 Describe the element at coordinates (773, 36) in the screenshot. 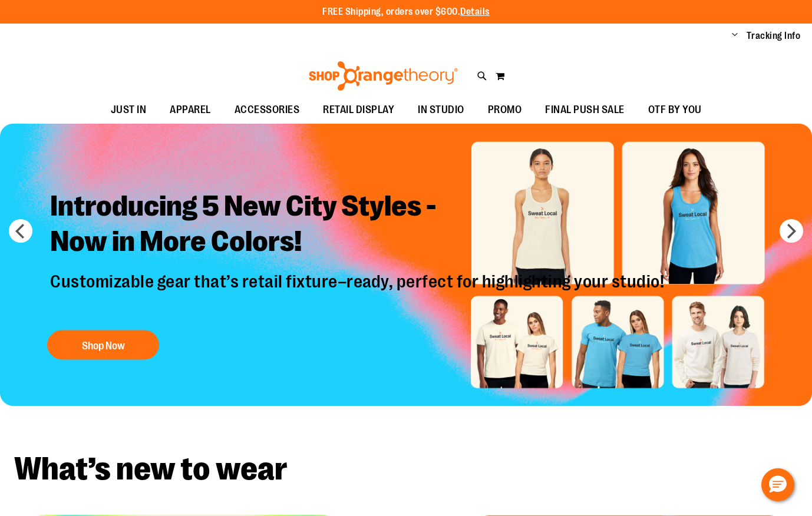

I see `a: Tracking Info` at that location.